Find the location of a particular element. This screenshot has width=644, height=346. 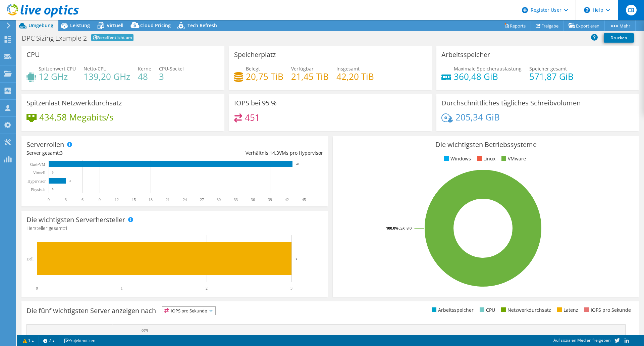

text: Hypervisor is located at coordinates (36, 181).